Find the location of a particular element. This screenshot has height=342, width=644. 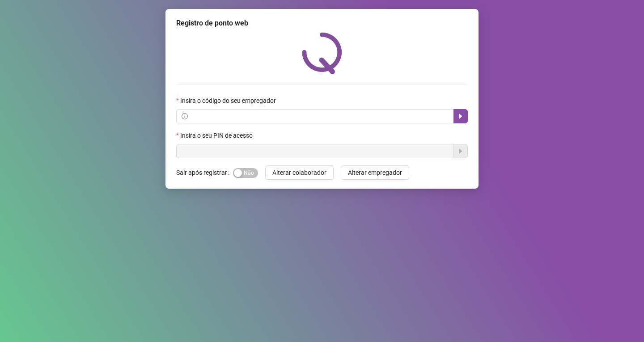

span: Alterar colaborador is located at coordinates (299, 173).